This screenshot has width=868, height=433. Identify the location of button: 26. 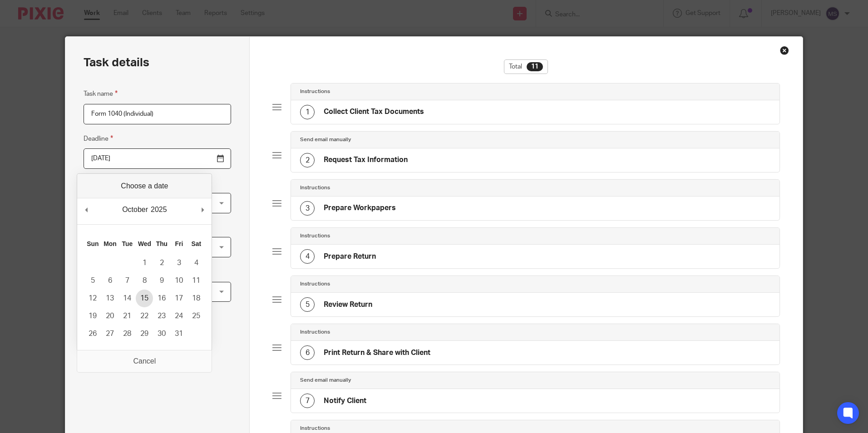
(93, 334).